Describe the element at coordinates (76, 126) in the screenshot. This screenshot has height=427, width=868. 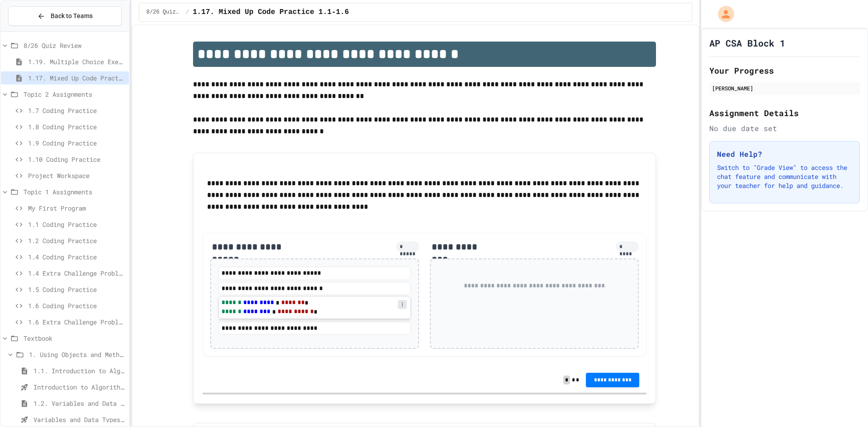
I see `span: 1.8 Coding Practice` at that location.